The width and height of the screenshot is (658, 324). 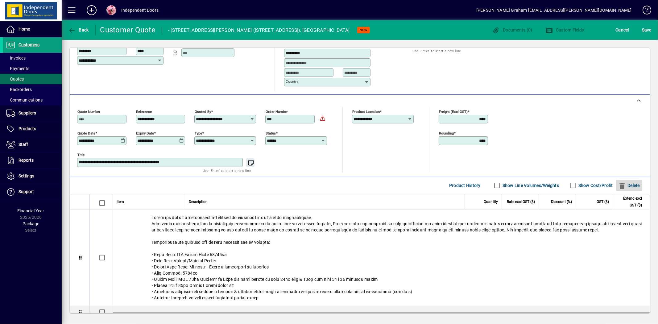 I want to click on span: Cancel, so click(x=622, y=30).